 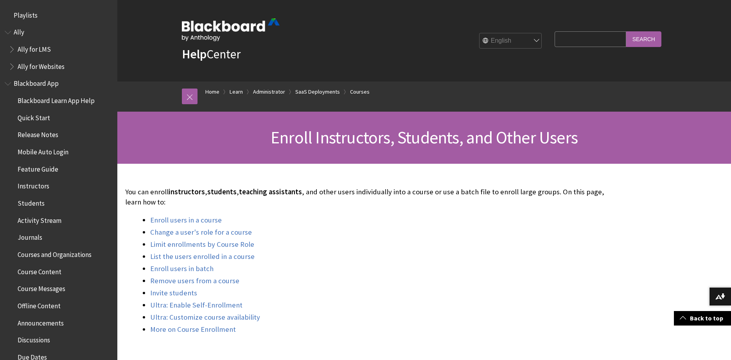 What do you see at coordinates (202, 244) in the screenshot?
I see `a: Limit enrollments by Course Role` at bounding box center [202, 244].